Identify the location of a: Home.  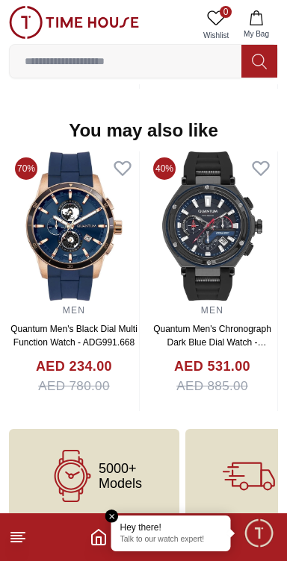
(99, 537).